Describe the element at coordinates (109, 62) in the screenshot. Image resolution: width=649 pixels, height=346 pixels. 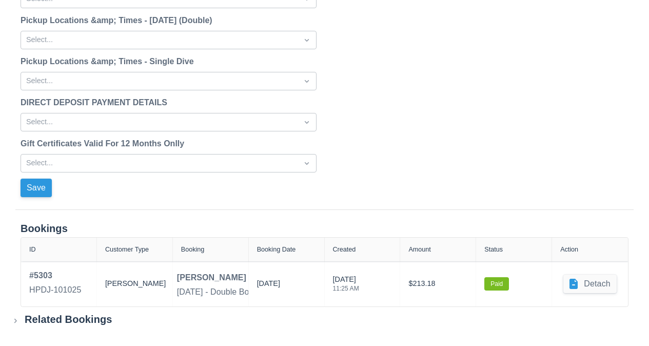
I see `label: Pickup Locations &amp; Times - Single Dive` at that location.